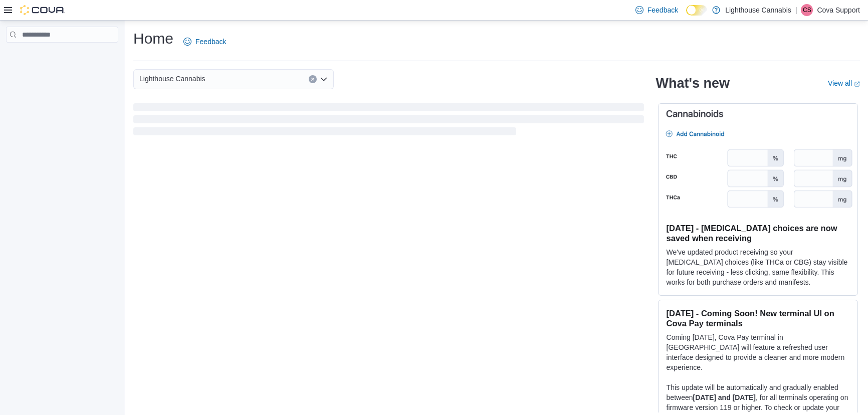 The height and width of the screenshot is (415, 868). Describe the element at coordinates (692, 83) in the screenshot. I see `h2: What's new` at that location.